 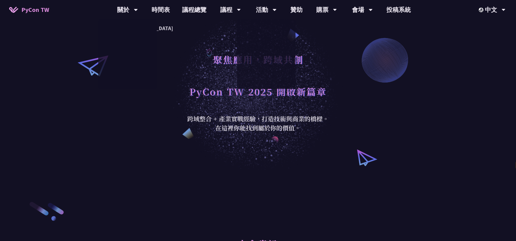 I want to click on a: PyCon TW, so click(x=29, y=10).